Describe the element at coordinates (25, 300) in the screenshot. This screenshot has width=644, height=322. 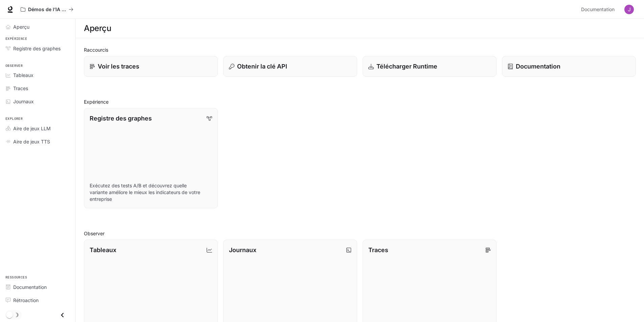
I see `span: Rétroaction` at that location.